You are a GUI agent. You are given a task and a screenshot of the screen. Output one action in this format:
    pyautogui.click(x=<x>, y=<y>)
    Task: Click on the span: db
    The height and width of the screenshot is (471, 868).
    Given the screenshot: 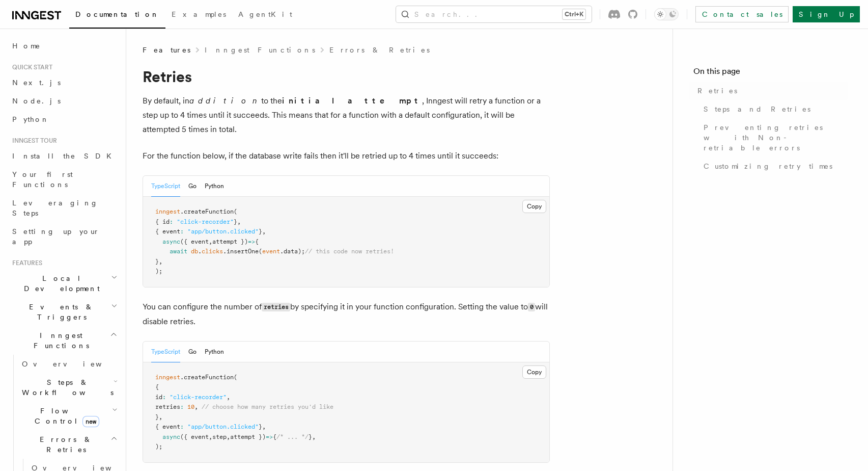 What is the action you would take?
    pyautogui.click(x=194, y=251)
    